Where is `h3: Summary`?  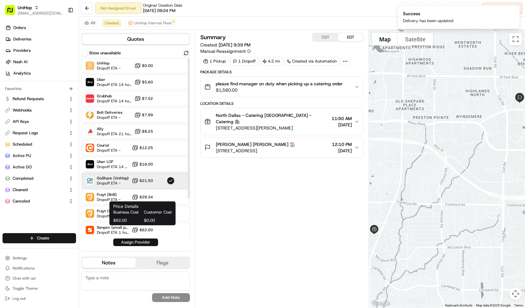
h3: Summary is located at coordinates (213, 37).